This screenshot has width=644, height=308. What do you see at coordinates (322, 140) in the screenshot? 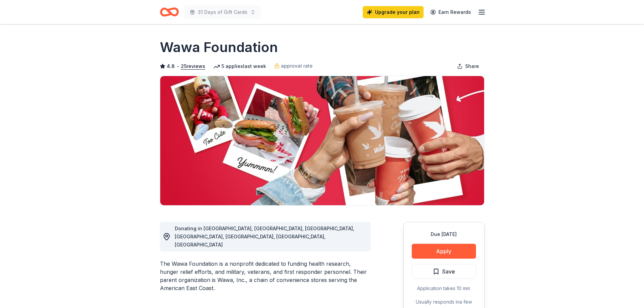
I see `img: Image for Wawa Foundation` at bounding box center [322, 140].